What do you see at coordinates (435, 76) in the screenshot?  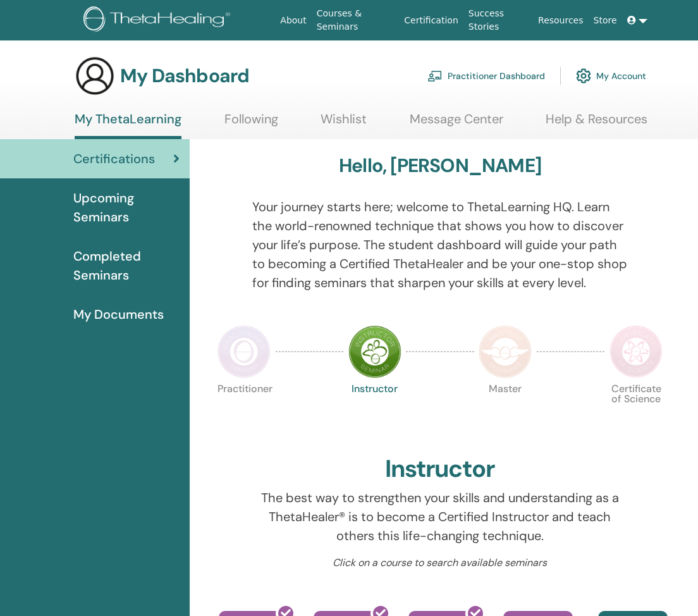 I see `img: chalkboard-teacher.svg` at bounding box center [435, 76].